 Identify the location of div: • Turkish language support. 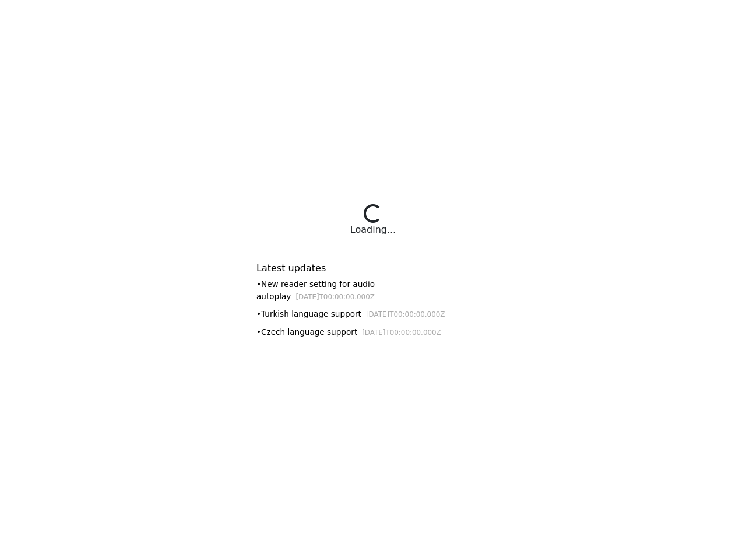
(373, 314).